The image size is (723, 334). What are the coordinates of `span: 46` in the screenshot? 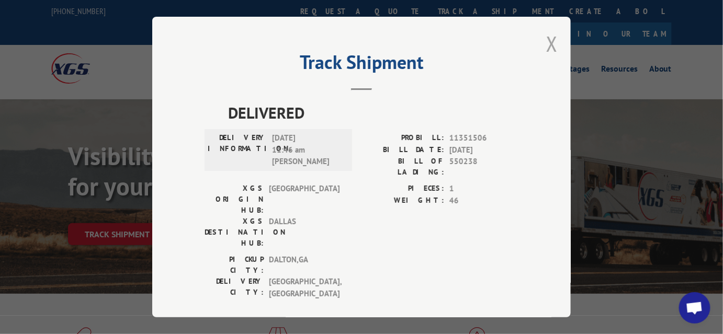 It's located at (484, 201).